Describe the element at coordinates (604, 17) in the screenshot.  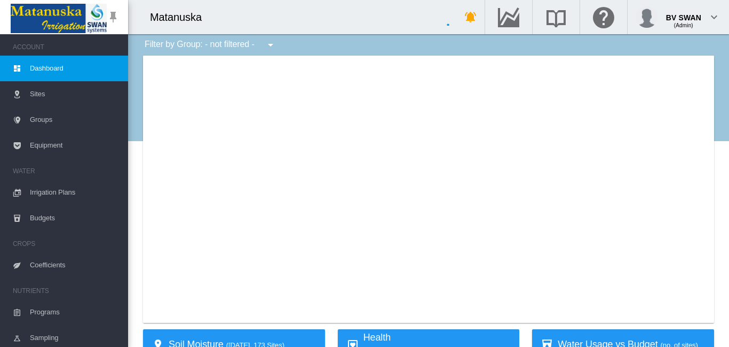
I see `md-icon: Click here for help` at that location.